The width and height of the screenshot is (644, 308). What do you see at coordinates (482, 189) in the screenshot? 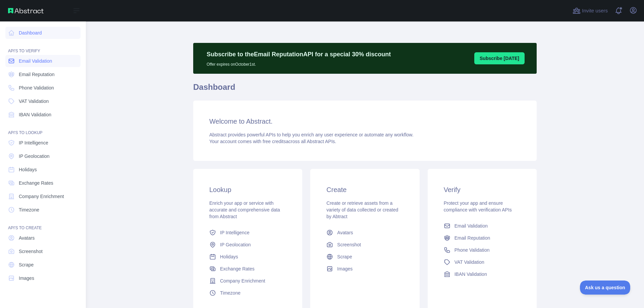
I see `h3: Verify` at bounding box center [482, 189].